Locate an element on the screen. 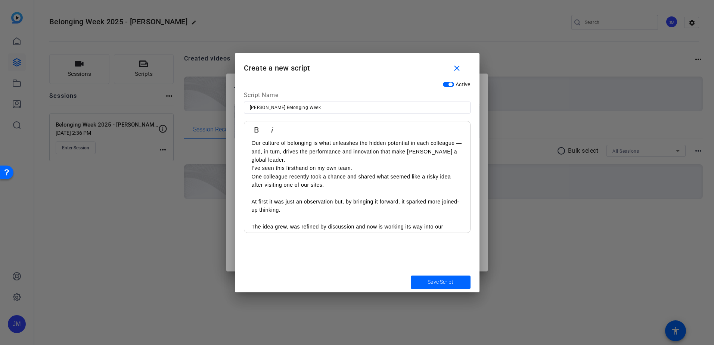  h1: Create a new script is located at coordinates (357, 65).